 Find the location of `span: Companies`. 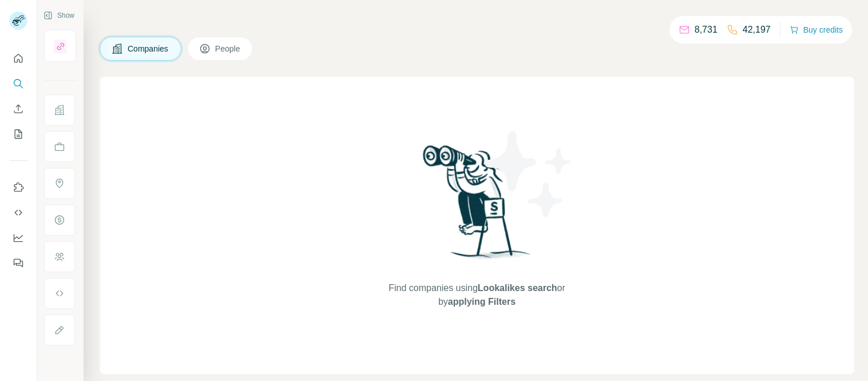

span: Companies is located at coordinates (148, 48).